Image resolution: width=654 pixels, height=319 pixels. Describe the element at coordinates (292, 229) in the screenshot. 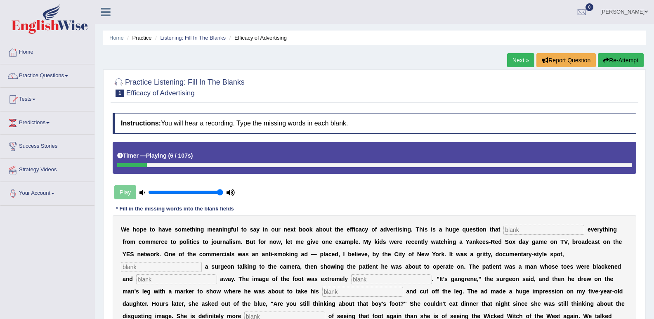

I see `b: x` at that location.